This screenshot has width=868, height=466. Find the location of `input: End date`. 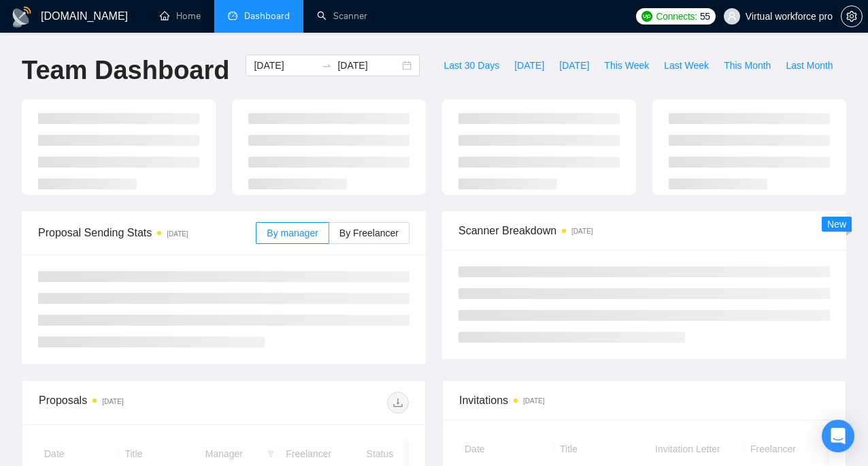

input: End date is located at coordinates (368, 66).